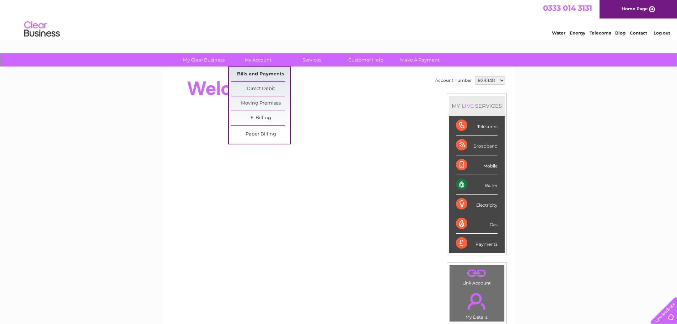 The image size is (677, 324). What do you see at coordinates (42, 29) in the screenshot?
I see `img: logo.png` at bounding box center [42, 29].